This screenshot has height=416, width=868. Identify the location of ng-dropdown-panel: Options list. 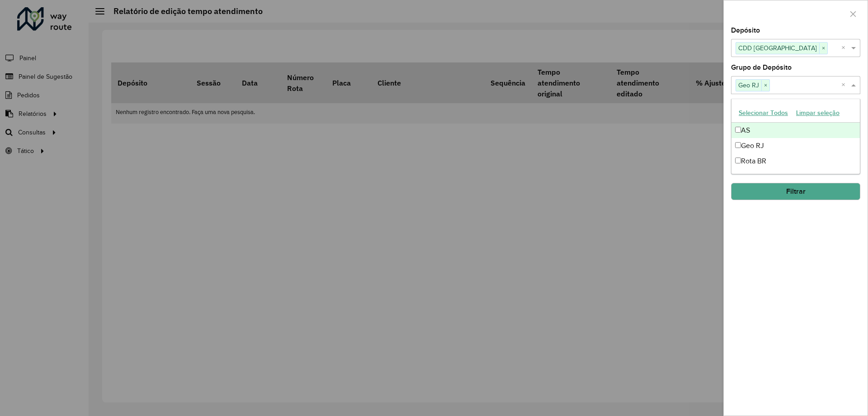
(795, 136).